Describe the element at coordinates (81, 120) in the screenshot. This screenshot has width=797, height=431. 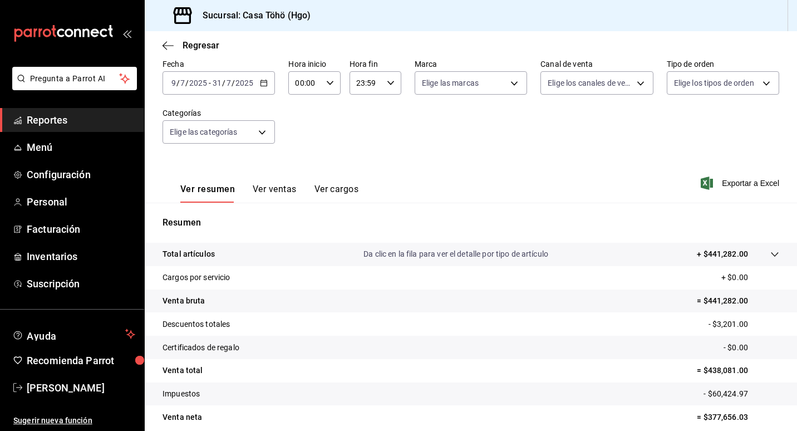
I see `span: Reportes` at that location.